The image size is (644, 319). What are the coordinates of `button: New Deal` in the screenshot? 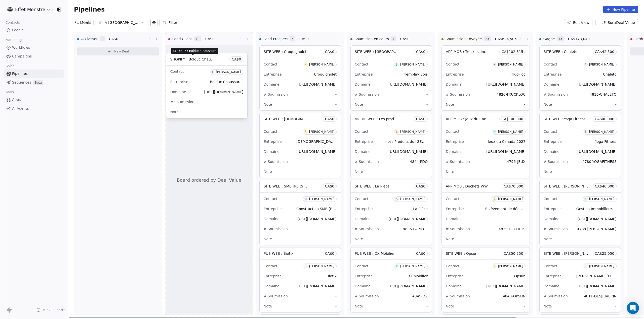 It's located at (118, 52).